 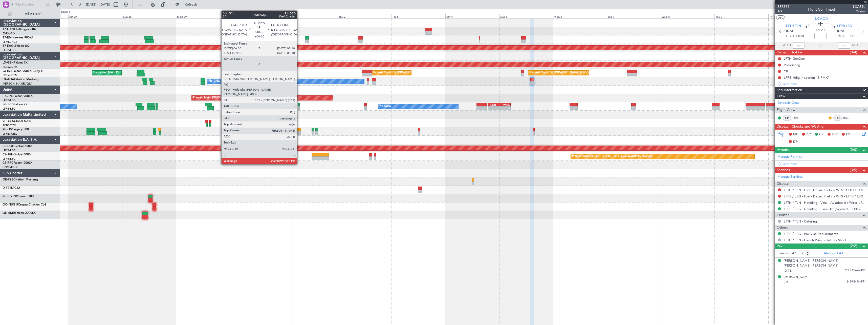 What do you see at coordinates (806, 78) in the screenshot?
I see `div: LFPB Hdlg in section 18 RMK/` at bounding box center [806, 78].